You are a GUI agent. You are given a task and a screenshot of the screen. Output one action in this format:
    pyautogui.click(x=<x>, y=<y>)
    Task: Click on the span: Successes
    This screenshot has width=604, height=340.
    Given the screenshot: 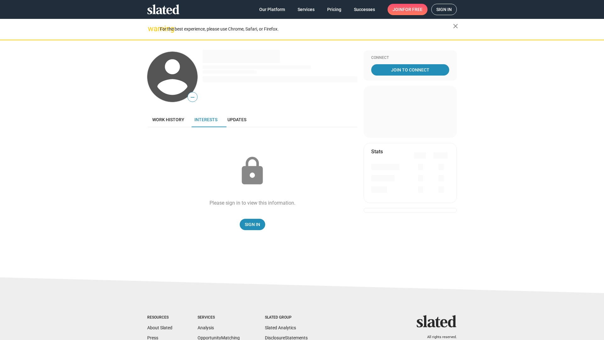 What is the action you would take?
    pyautogui.click(x=364, y=9)
    